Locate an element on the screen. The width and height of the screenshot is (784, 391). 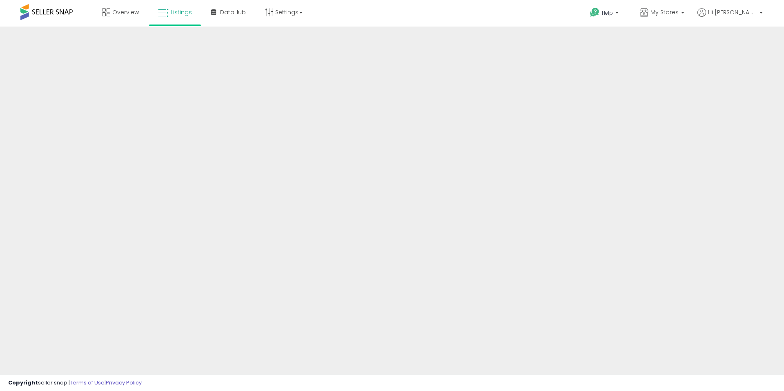
a: Help is located at coordinates (605, 14).